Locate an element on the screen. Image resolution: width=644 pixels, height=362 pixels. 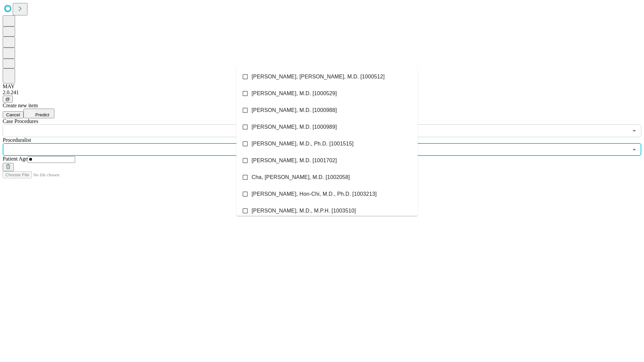
div: 2.0.241 is located at coordinates (322, 93).